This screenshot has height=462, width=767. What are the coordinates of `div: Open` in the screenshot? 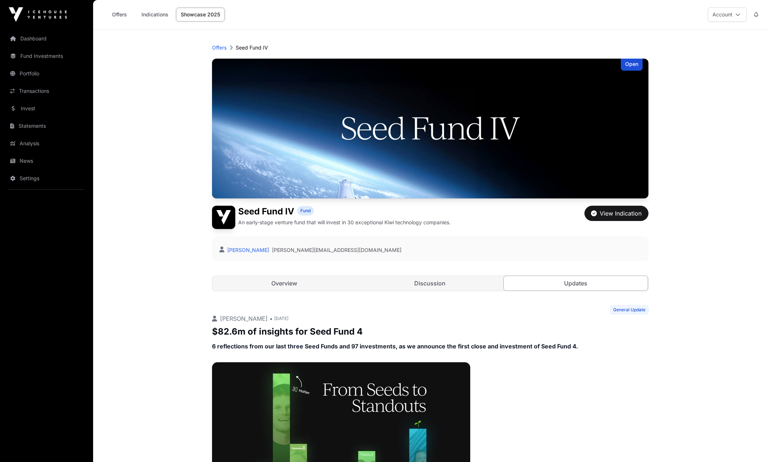 It's located at (632, 64).